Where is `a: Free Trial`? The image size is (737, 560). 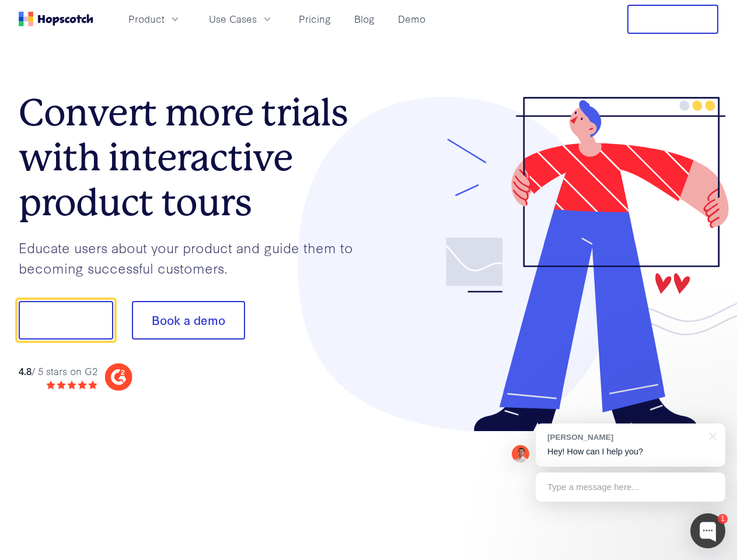
a: Free Trial is located at coordinates (673, 19).